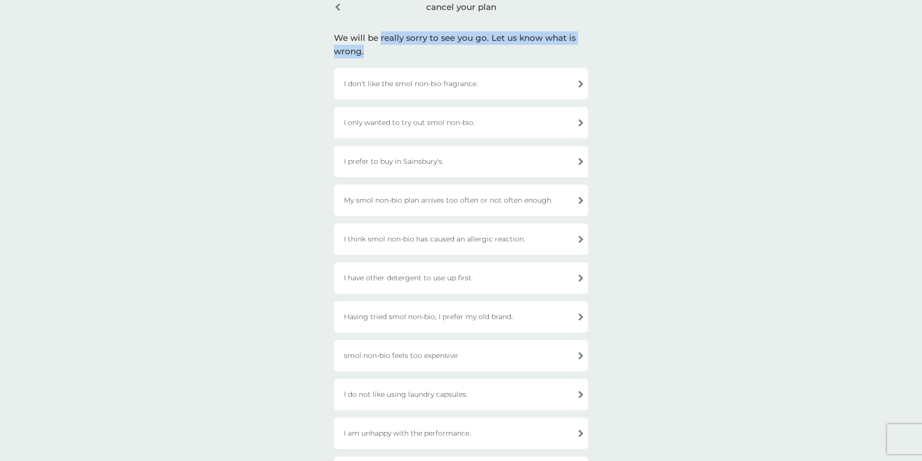 The image size is (922, 461). What do you see at coordinates (461, 356) in the screenshot?
I see `div: smol non-bio feels too expensive` at bounding box center [461, 356].